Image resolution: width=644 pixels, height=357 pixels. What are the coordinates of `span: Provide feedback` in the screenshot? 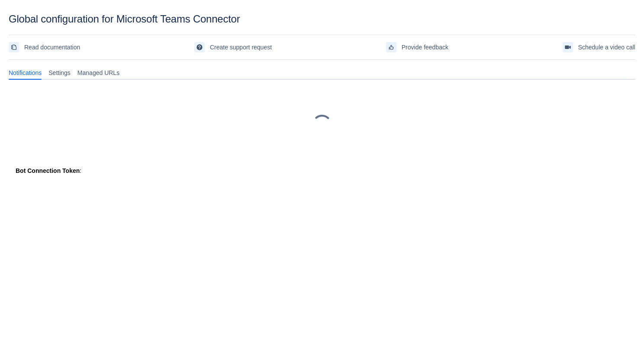 It's located at (426, 48).